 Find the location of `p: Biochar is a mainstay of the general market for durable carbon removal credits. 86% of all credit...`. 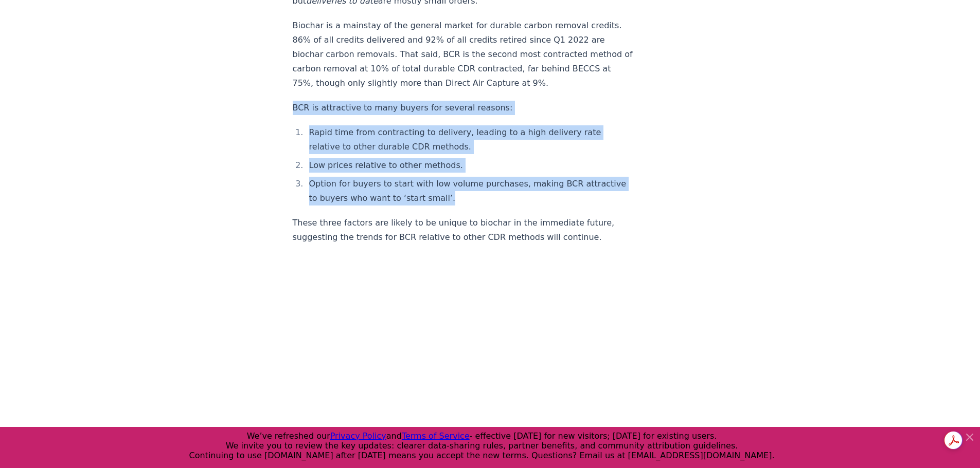

p: Biochar is a mainstay of the general market for durable carbon removal credits. 86% of all credit... is located at coordinates (463, 55).